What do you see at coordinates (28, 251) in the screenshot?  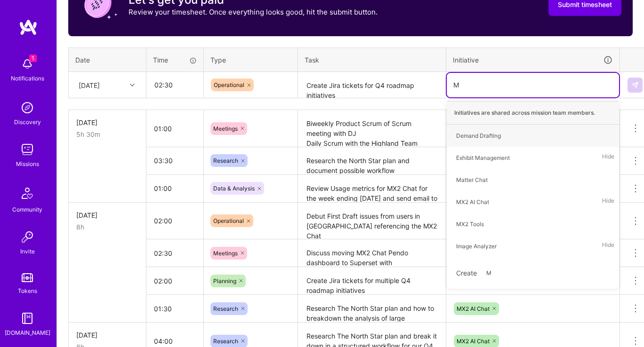 I see `div: Invite` at bounding box center [28, 251].